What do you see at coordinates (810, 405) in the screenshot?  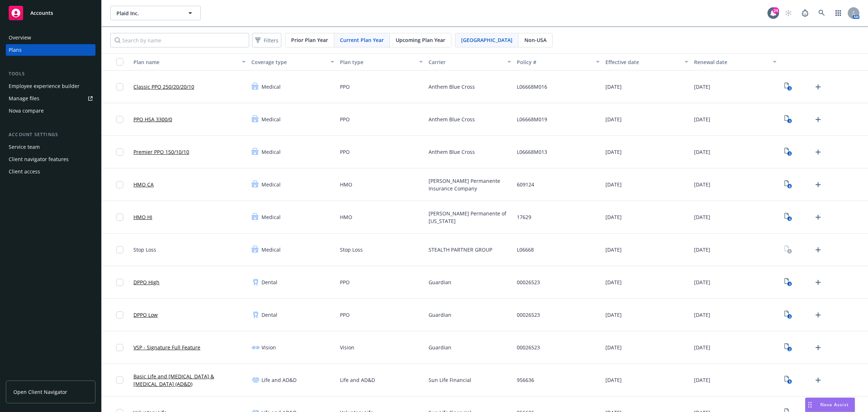 I see `div: Drag to move` at bounding box center [810, 405].